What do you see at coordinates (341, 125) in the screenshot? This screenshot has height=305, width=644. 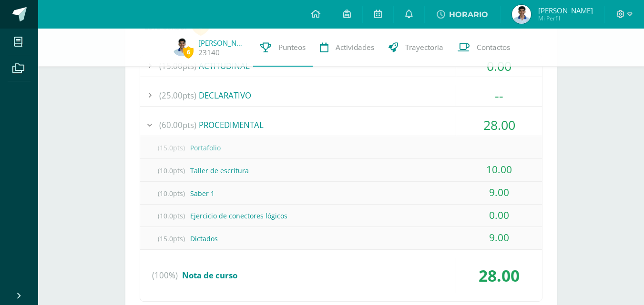 I see `div: PROCEDIMENTAL` at bounding box center [341, 125].